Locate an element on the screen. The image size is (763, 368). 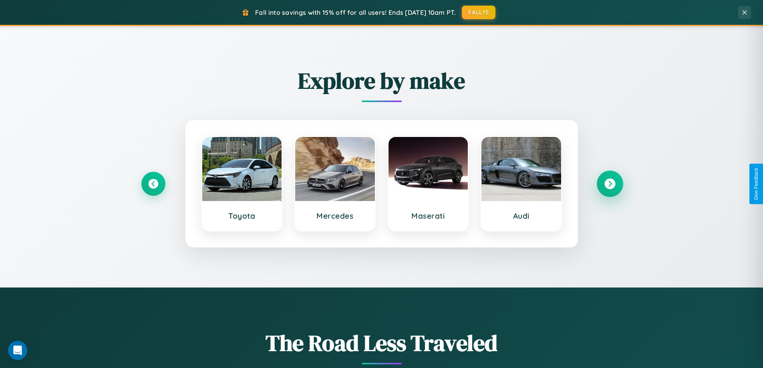
h2: Explore by make is located at coordinates (382, 81).